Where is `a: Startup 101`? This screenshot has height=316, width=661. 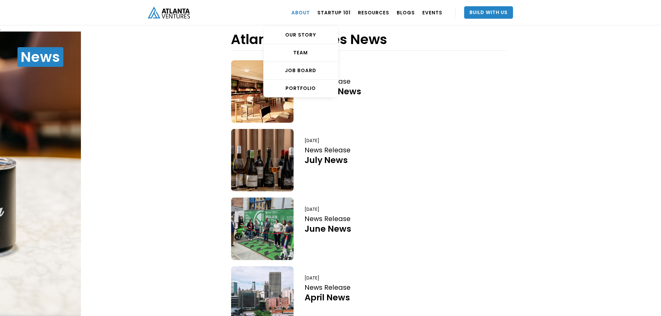
a: Startup 101 is located at coordinates (334, 12).